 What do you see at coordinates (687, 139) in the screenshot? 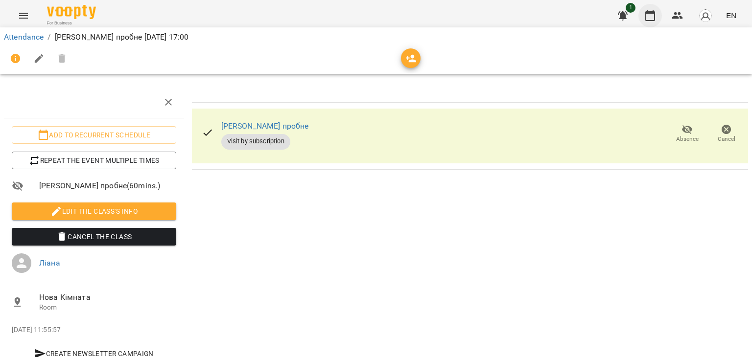
I see `span: Absence` at bounding box center [687, 139].